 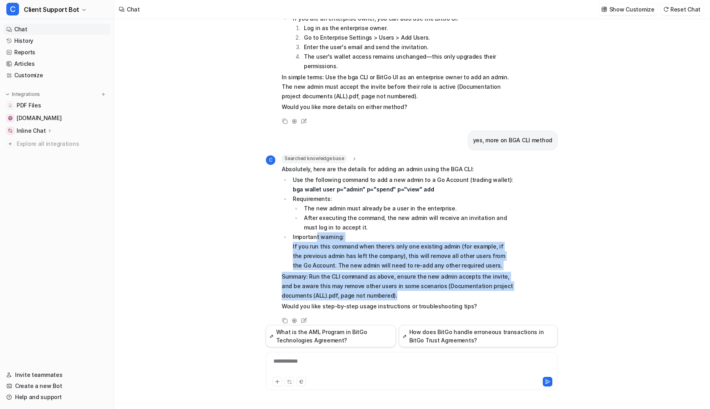 I want to click on p: Show Customize, so click(x=632, y=9).